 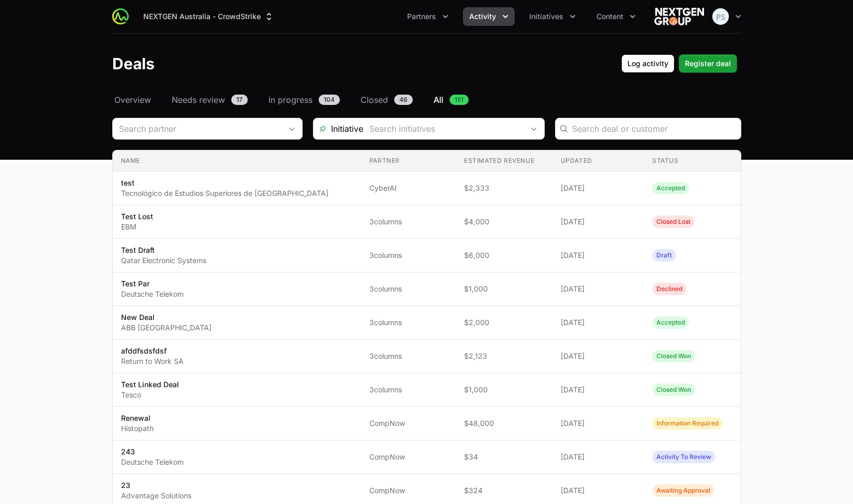 I want to click on a: In progress104, so click(x=304, y=100).